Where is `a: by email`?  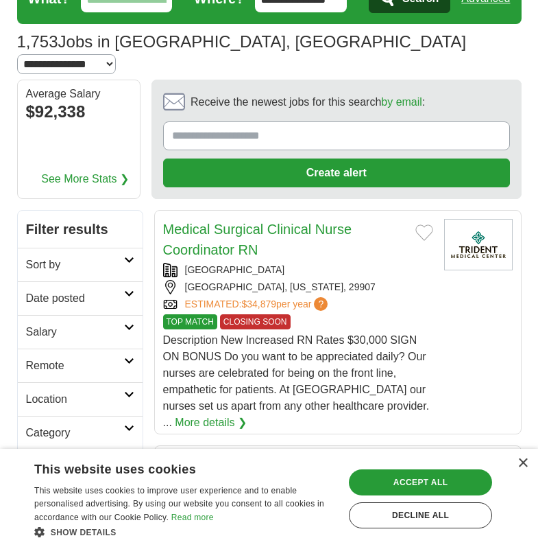
a: by email is located at coordinates (402, 102).